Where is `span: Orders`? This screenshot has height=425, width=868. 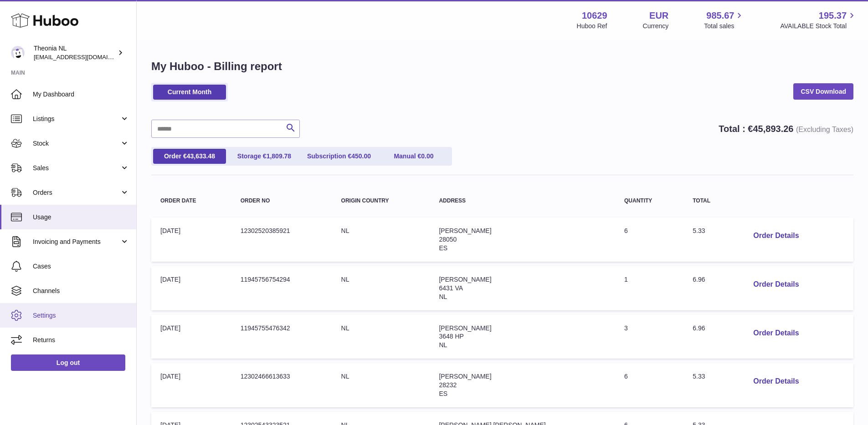
span: Orders is located at coordinates (76, 192).